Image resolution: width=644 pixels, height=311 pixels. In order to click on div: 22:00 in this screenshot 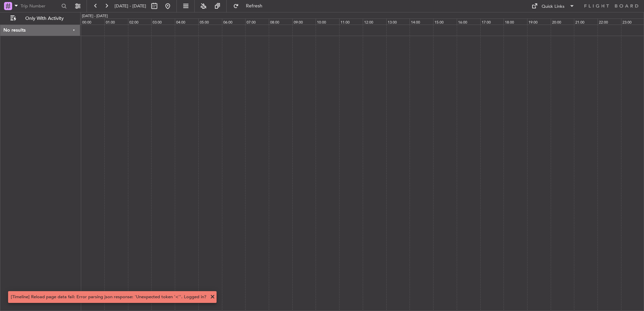, I will do `click(610, 21)`.